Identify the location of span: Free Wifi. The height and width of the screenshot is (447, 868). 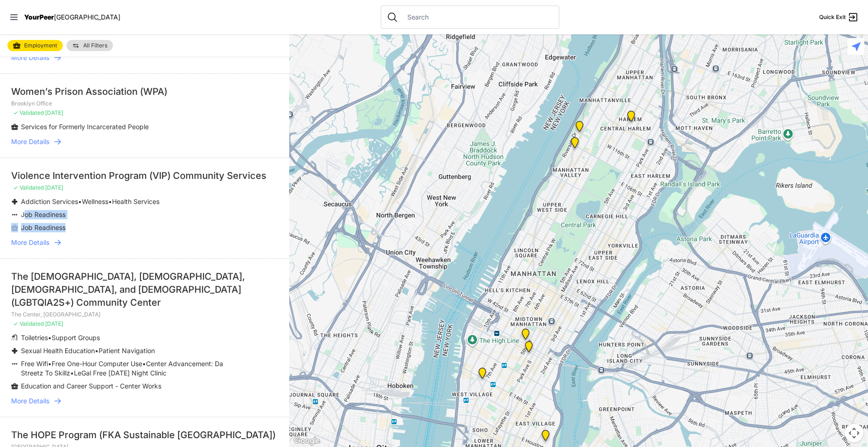
(34, 363).